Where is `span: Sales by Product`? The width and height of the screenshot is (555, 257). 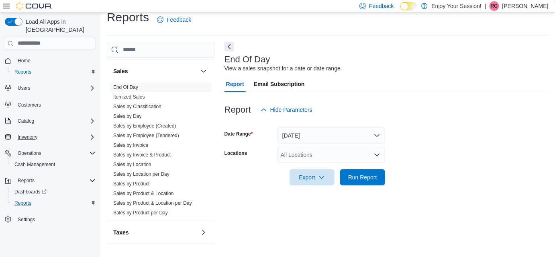
span: Sales by Product is located at coordinates (131, 184).